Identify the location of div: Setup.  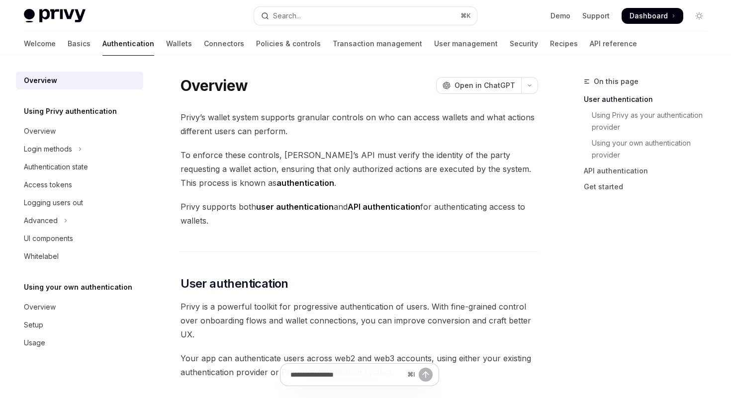
(33, 325).